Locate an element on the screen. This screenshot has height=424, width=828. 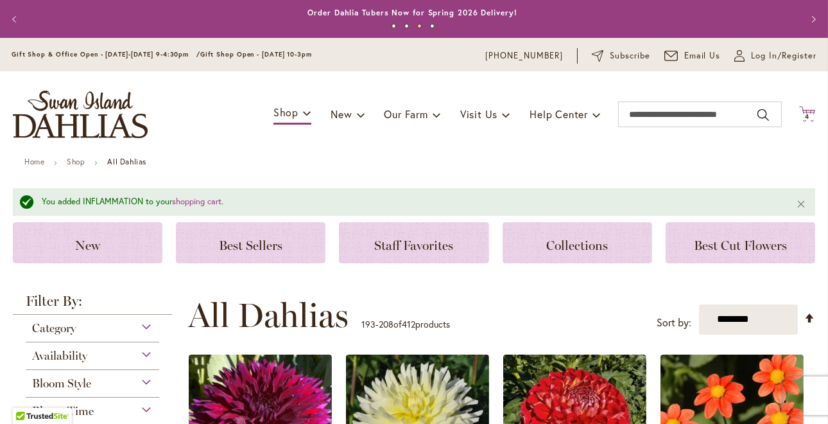
span: All Dahlias is located at coordinates (268, 315).